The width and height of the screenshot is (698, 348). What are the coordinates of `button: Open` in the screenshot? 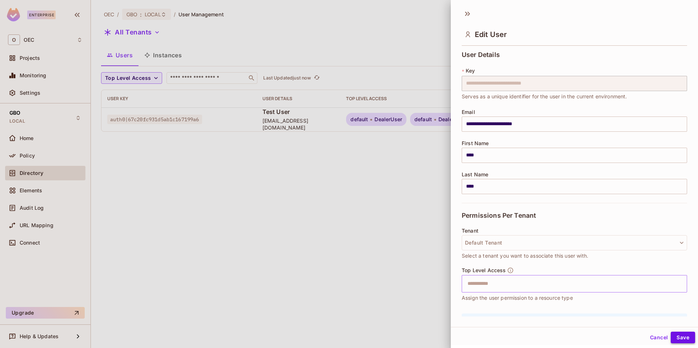 It's located at (683, 284).